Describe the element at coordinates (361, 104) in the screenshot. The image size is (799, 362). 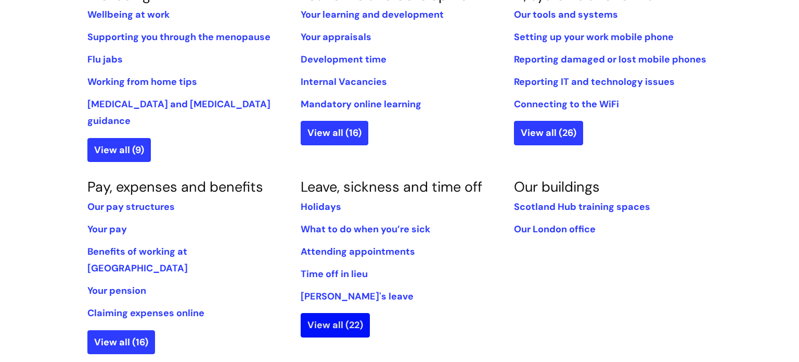
I see `a: Mandatory online learning` at that location.